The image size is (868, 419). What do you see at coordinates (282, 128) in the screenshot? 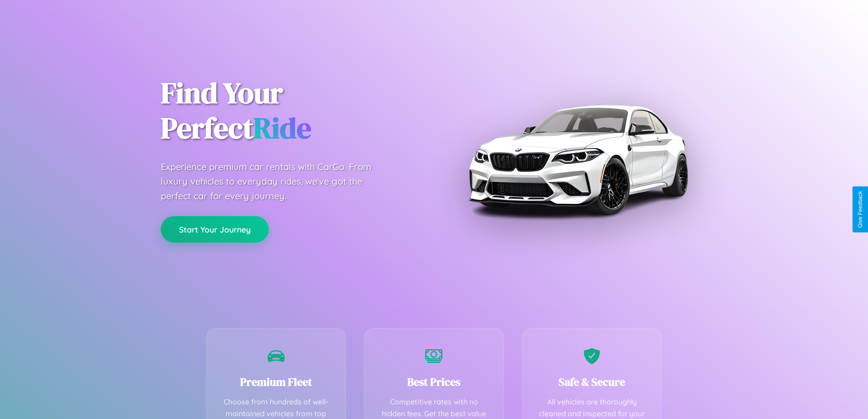
I see `span: Ride` at bounding box center [282, 128].